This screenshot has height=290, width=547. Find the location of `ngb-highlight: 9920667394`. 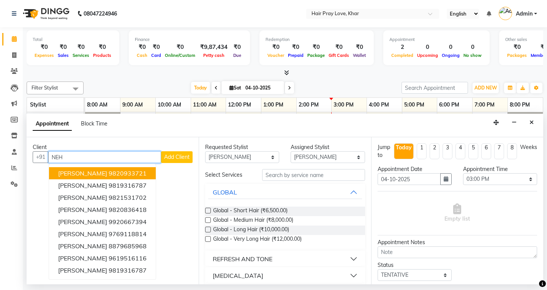

ngb-highlight: 9920667394 is located at coordinates (128, 222).